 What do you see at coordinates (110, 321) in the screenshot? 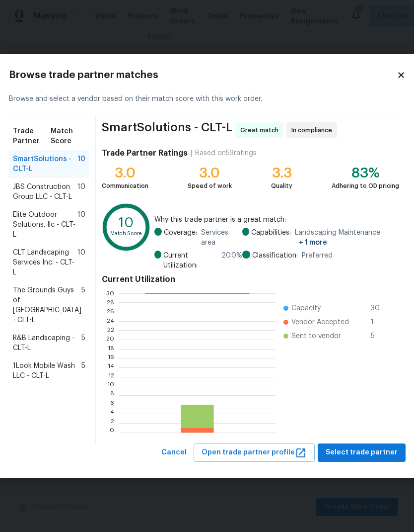
I see `text: 24` at bounding box center [110, 321].